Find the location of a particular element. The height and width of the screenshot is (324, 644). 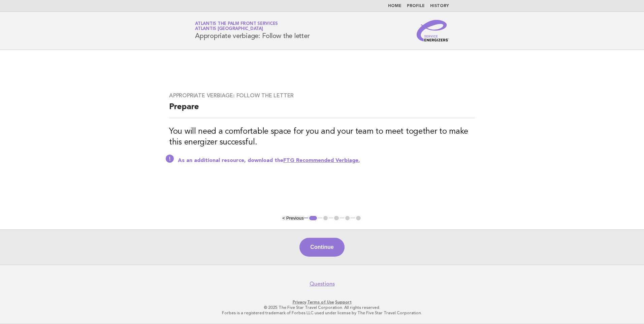

h2: Prepare is located at coordinates (322, 110).